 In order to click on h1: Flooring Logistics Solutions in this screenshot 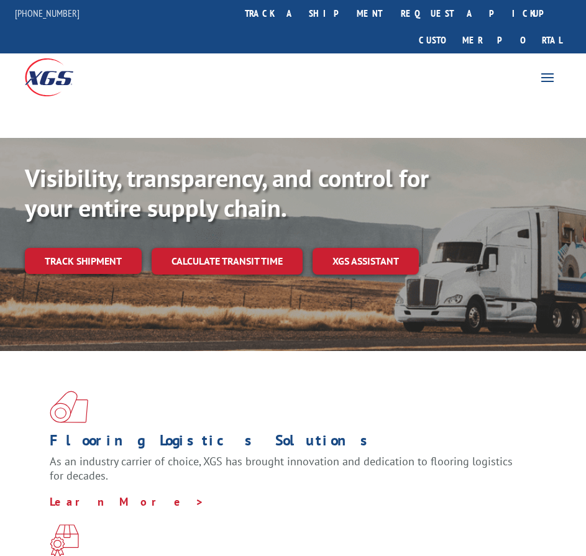, I will do `click(288, 444)`.